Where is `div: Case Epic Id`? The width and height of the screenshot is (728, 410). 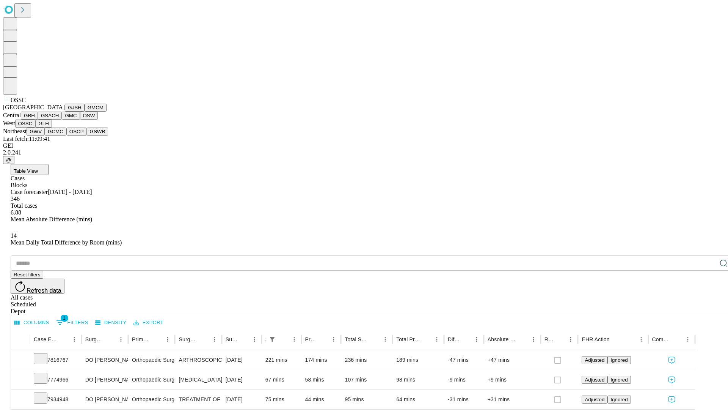 div: Case Epic Id is located at coordinates (46, 339).